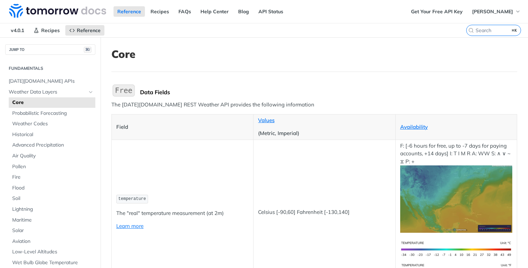 This screenshot has width=528, height=268. I want to click on a: API Status, so click(271, 12).